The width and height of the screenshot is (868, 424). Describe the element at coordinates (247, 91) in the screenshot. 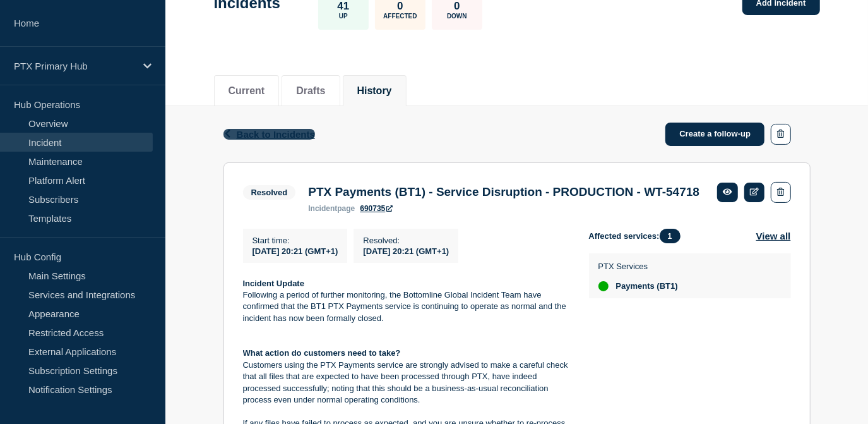

I see `button: Current` at that location.